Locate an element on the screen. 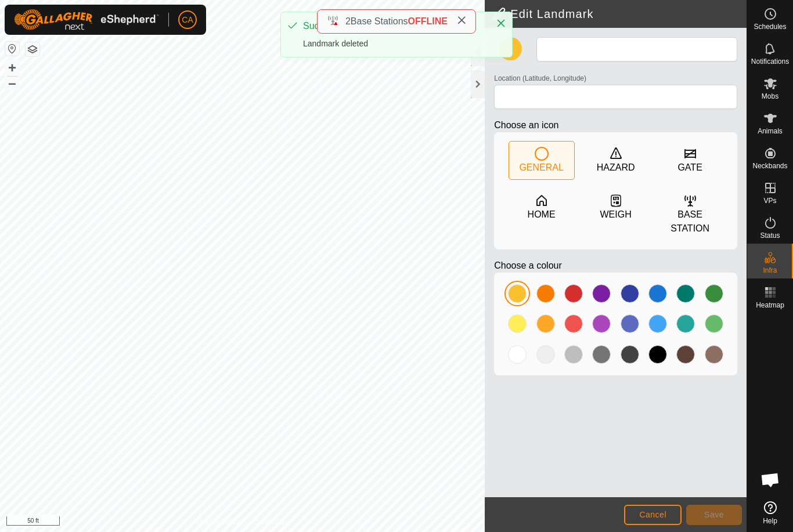  div: HOME is located at coordinates (542, 215).